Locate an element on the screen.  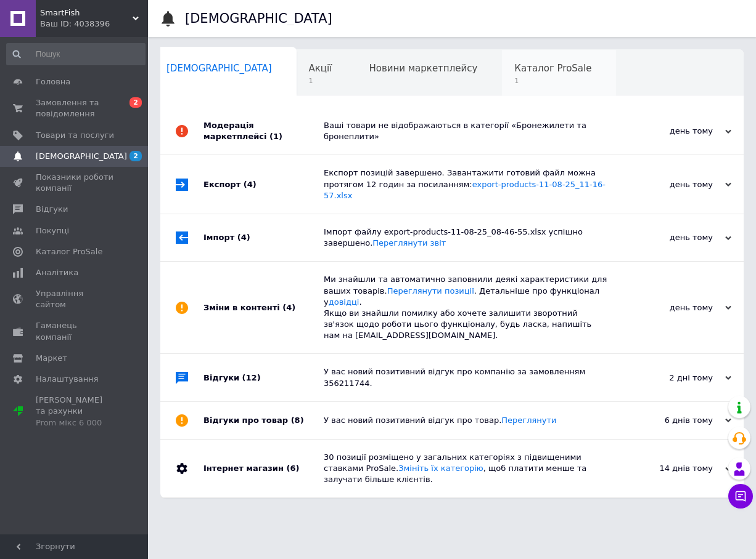
span: Управління сайтом is located at coordinates (75, 300).